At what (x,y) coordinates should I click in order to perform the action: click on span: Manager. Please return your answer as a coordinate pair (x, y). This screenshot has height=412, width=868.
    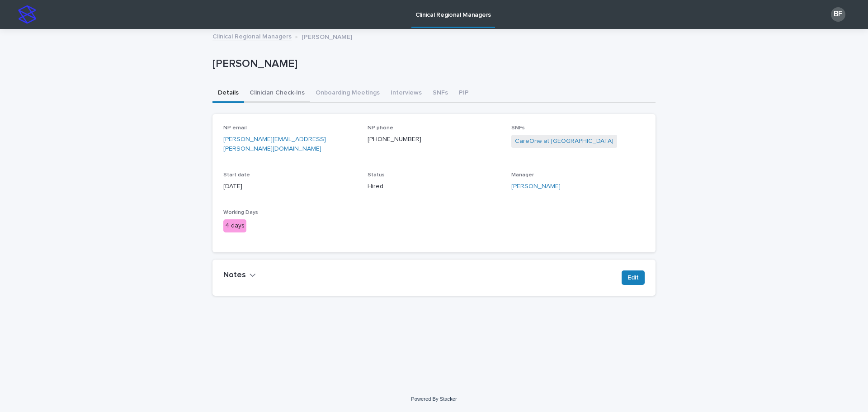
    Looking at the image, I should click on (522, 175).